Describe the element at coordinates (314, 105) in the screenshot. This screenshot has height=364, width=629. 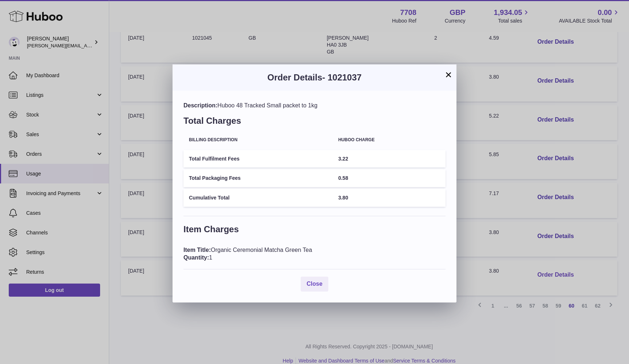
I see `div: Huboo 48 Tracked Small packet to 1kg` at that location.